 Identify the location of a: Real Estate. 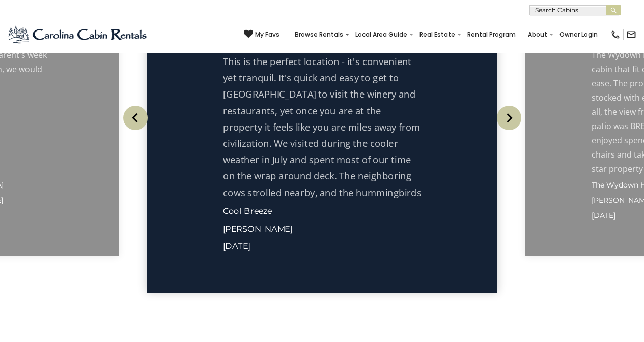
(437, 35).